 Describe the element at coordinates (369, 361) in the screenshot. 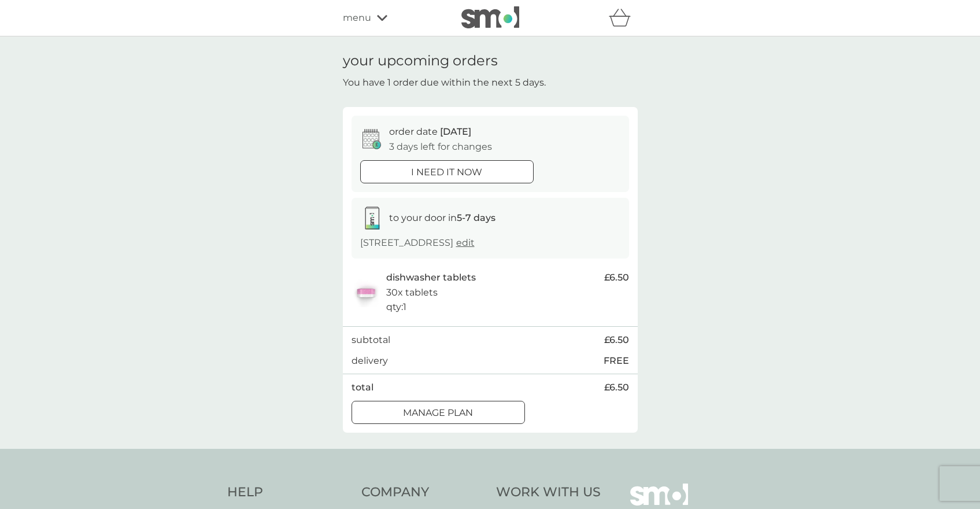

I see `p: delivery` at that location.